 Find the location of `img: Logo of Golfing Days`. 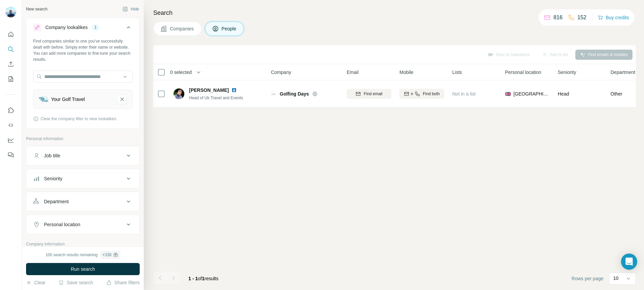

img: Logo of Golfing Days is located at coordinates (274, 94).